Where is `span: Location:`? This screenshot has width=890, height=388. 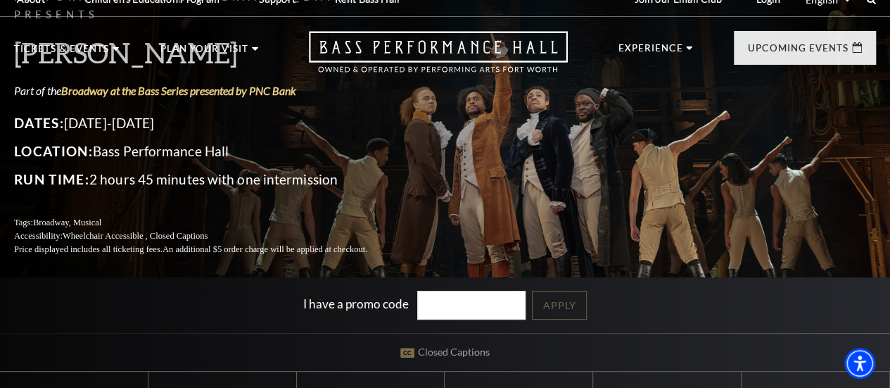
span: Location: is located at coordinates (53, 151).